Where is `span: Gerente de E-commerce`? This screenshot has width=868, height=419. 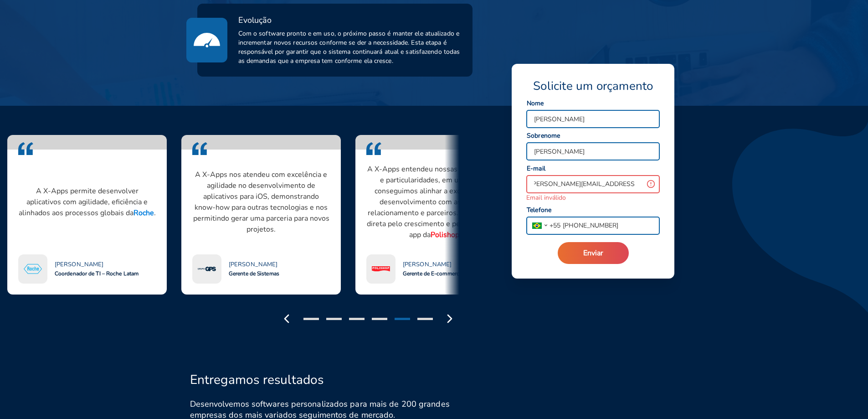
span: Gerente de E-commerce is located at coordinates (433, 273).